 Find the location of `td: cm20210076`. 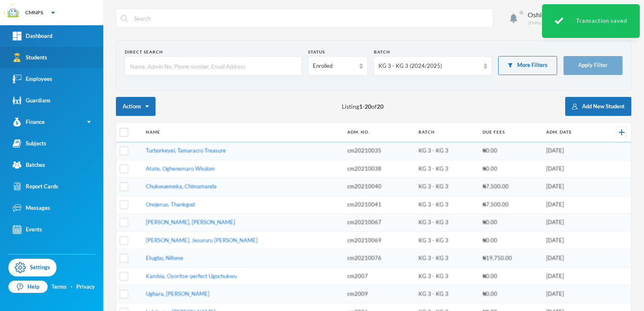

td: cm20210076 is located at coordinates (379, 258).